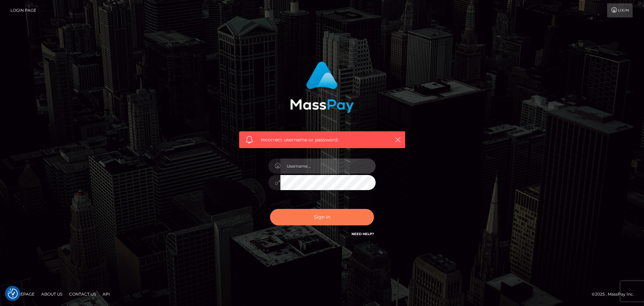 This screenshot has width=644, height=306. Describe the element at coordinates (22, 294) in the screenshot. I see `a: Homepage` at that location.